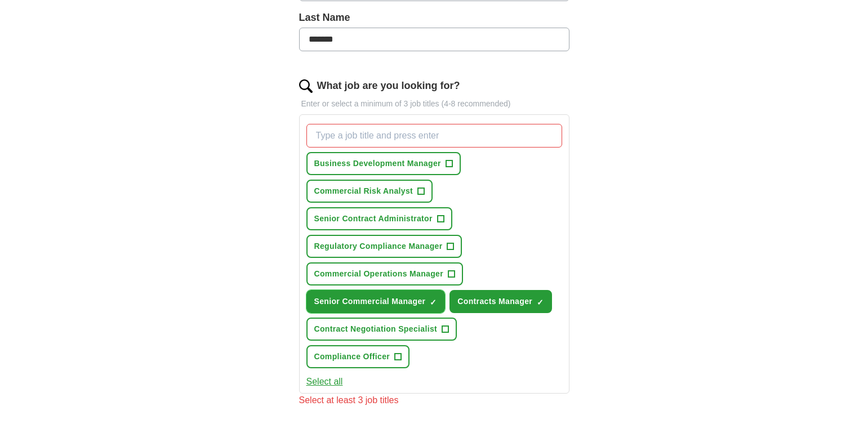  Describe the element at coordinates (434, 136) in the screenshot. I see `input: Type a job title and press enter` at that location.